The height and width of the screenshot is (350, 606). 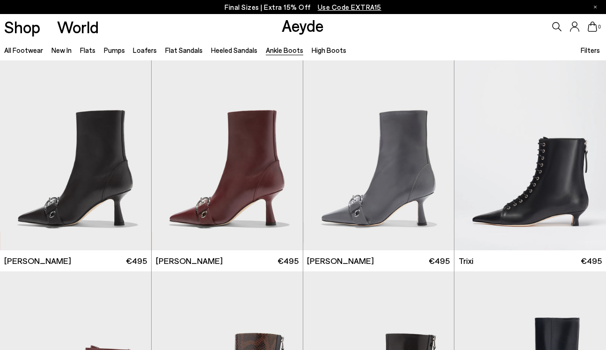 I want to click on a: High Boots, so click(x=329, y=50).